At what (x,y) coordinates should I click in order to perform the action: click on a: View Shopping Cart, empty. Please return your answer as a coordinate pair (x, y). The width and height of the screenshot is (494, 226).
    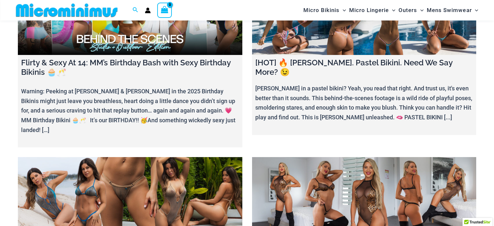
    Looking at the image, I should click on (165, 10).